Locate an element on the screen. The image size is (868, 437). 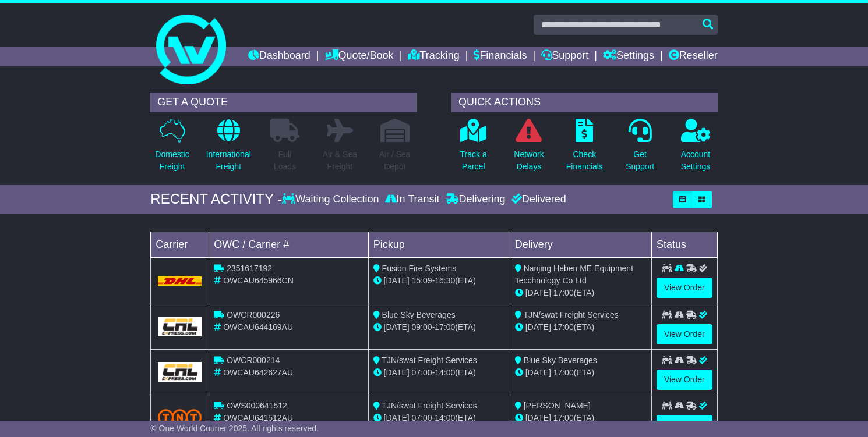
span: OWS000641512 is located at coordinates (257, 406).